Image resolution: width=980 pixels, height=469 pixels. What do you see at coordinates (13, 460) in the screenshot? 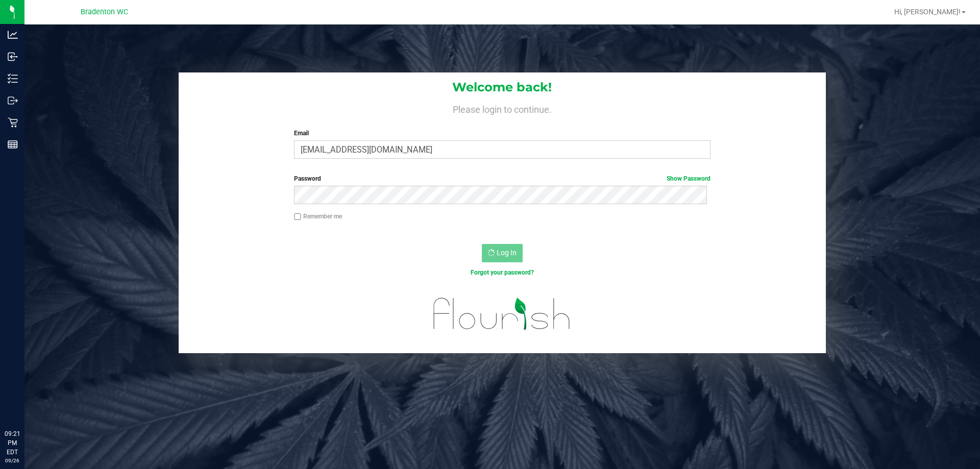
I see `p: 09/26` at bounding box center [13, 460].